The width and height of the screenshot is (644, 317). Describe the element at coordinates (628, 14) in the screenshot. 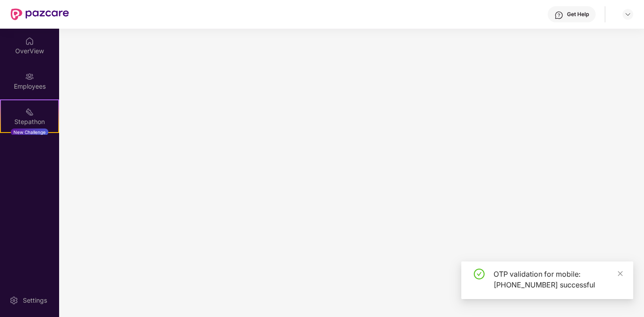

I see `img: svg+xml;base64,PHN2ZyBpZD0iRHJvcGRvd24tMzJ4MzIiIHhtbG5zPSJodHRwOi8vd3d3LnczLm9yZy8yMDAwL3N2ZyIgd2...` at that location.